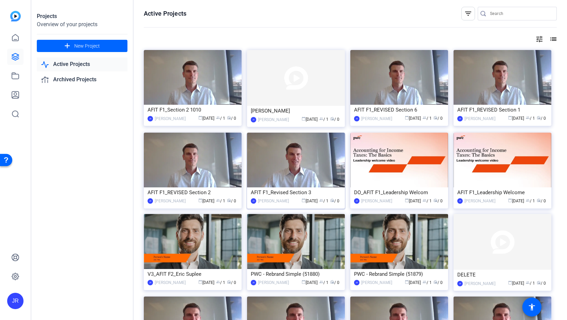 The height and width of the screenshot is (320, 567). Describe the element at coordinates (399, 193) in the screenshot. I see `div: DO_AFIT F1_Leadership Welcom` at that location.